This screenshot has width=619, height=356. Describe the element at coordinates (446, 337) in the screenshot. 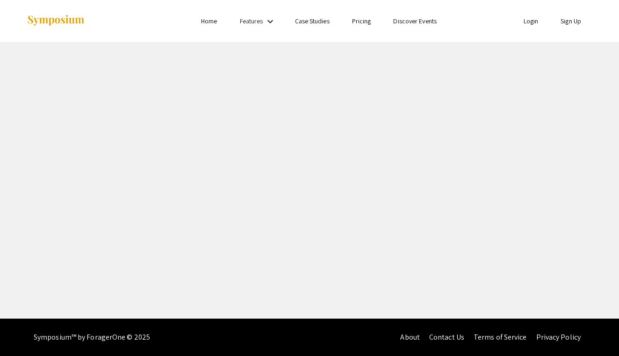

I see `a: Contact Us` at that location.